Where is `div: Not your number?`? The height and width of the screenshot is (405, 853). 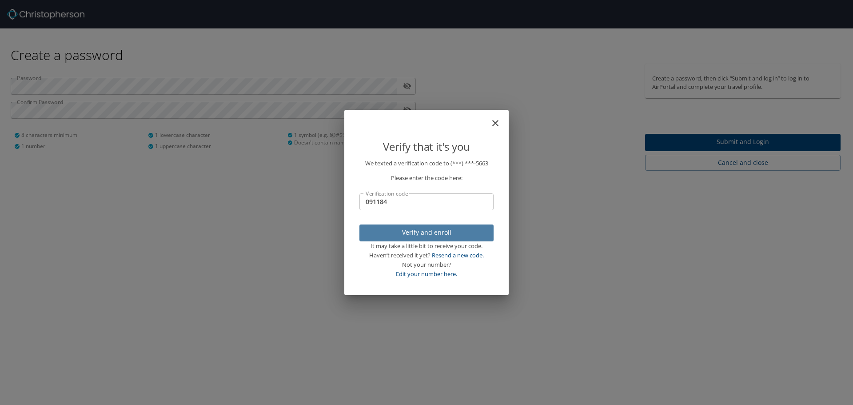
div: Not your number? is located at coordinates (426, 264).